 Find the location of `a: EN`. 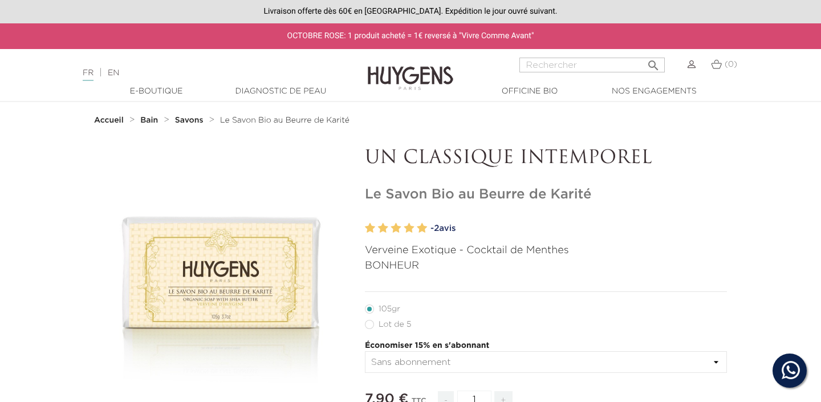

a: EN is located at coordinates (114, 73).